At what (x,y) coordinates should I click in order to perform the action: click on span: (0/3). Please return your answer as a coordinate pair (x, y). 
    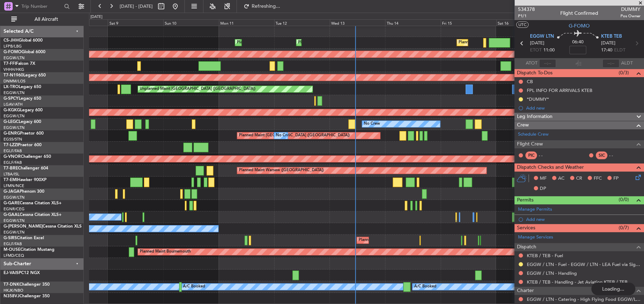
    Looking at the image, I should click on (624, 72).